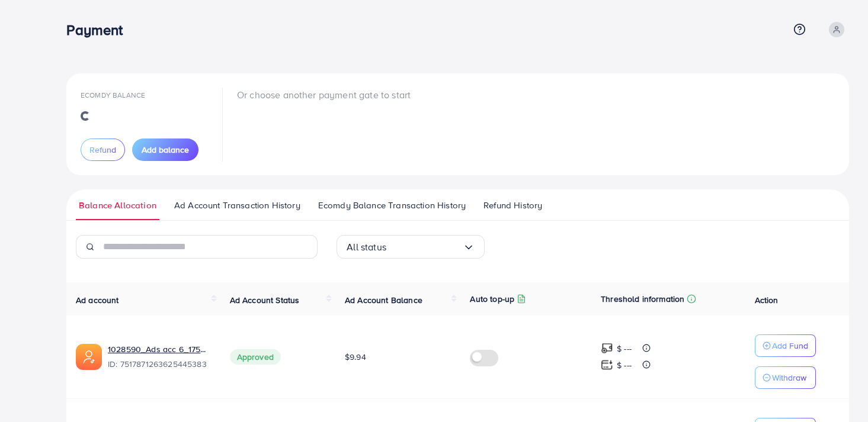 The height and width of the screenshot is (422, 868). Describe the element at coordinates (789, 378) in the screenshot. I see `p: Withdraw` at that location.